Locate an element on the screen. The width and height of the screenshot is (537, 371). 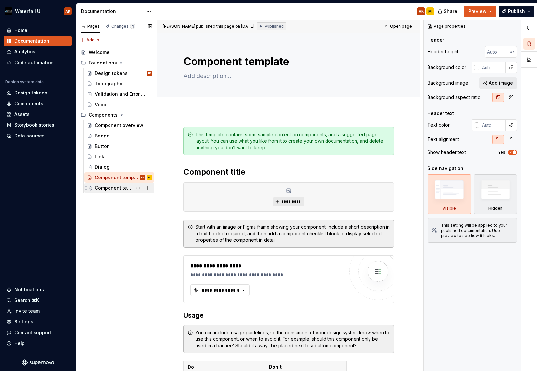
textarea: Component template is located at coordinates (288, 62).